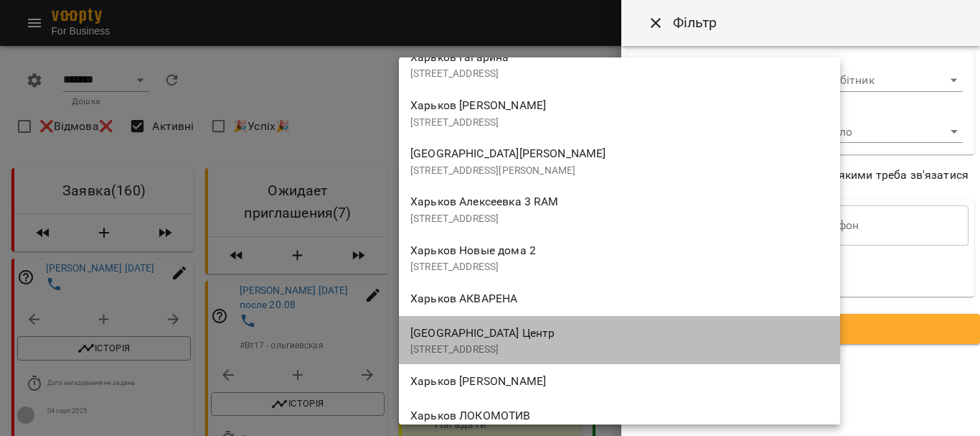 The width and height of the screenshot is (980, 436). Describe the element at coordinates (463, 297) in the screenshot. I see `span: Харьков АКВАРЕНА` at that location.